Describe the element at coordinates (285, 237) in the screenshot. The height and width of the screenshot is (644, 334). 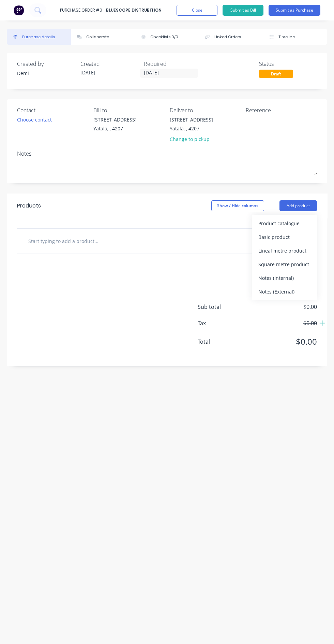
I see `div: Basic product` at that location.